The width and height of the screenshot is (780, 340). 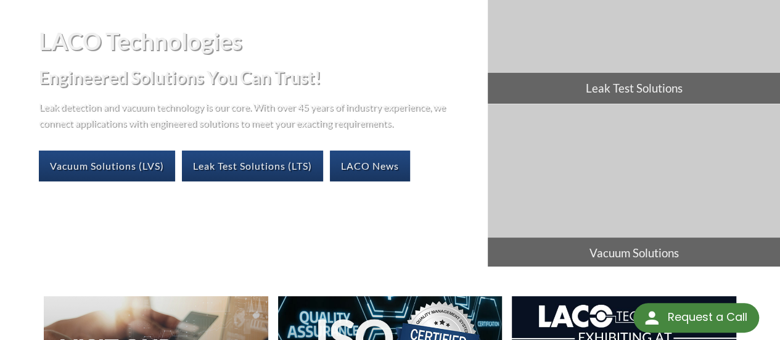 I want to click on a: Vacuum Solutions, so click(x=634, y=186).